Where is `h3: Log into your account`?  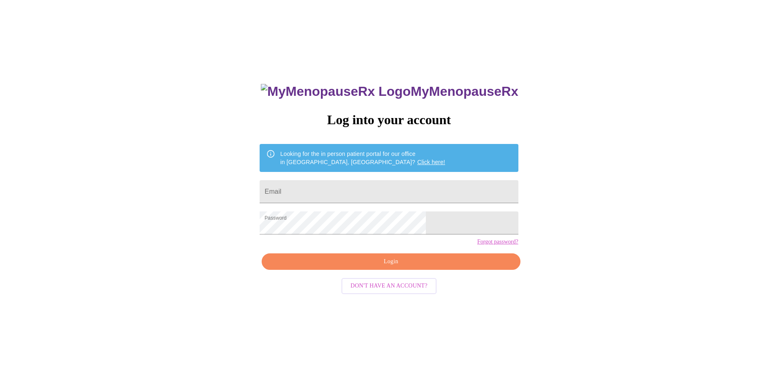 h3: Log into your account is located at coordinates (389, 120).